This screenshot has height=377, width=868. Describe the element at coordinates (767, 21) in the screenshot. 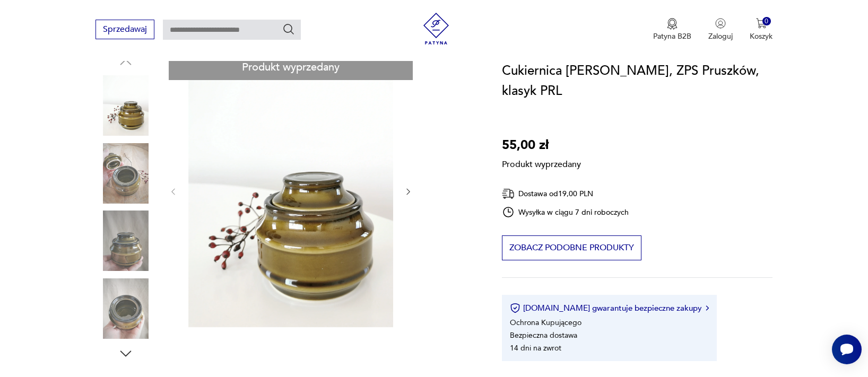

I see `div: 0` at that location.